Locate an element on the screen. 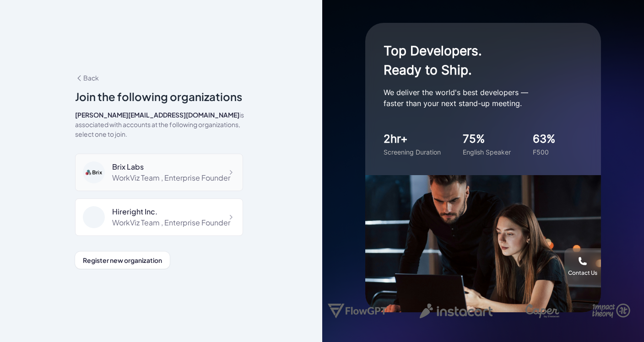 The width and height of the screenshot is (644, 342). div: Screening Duration is located at coordinates (412, 152).